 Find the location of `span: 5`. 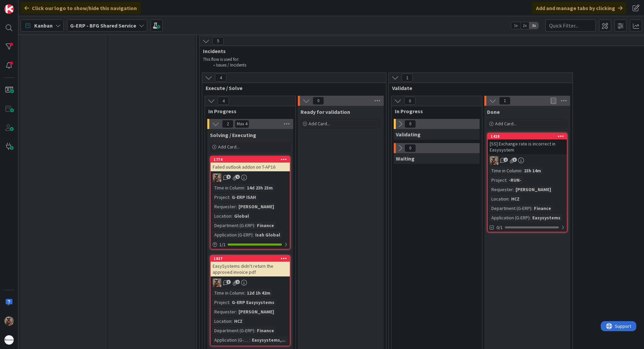

span: 5 is located at coordinates (218, 41).